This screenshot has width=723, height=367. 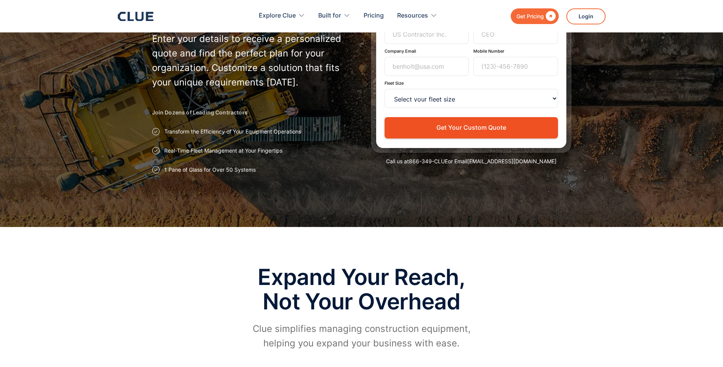 What do you see at coordinates (535, 16) in the screenshot?
I see `a: Get Pricing` at bounding box center [535, 16].